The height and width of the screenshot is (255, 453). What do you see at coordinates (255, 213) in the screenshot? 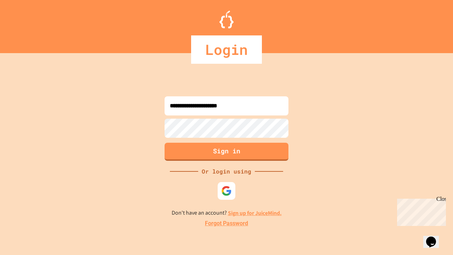
I see `a: Sign up for JuiceMind.` at bounding box center [255, 213].